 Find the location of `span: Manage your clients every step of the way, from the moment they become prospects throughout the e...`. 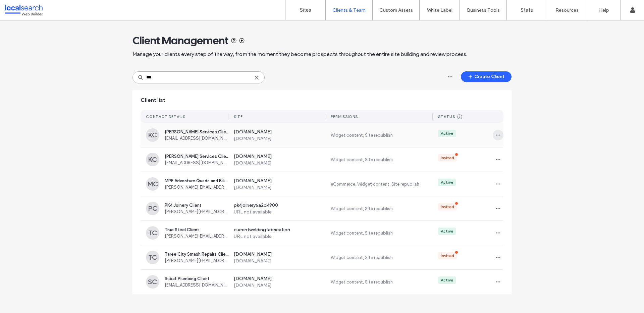

span: Manage your clients every step of the way, from the moment they become prospects throughout the e... is located at coordinates (300, 54).